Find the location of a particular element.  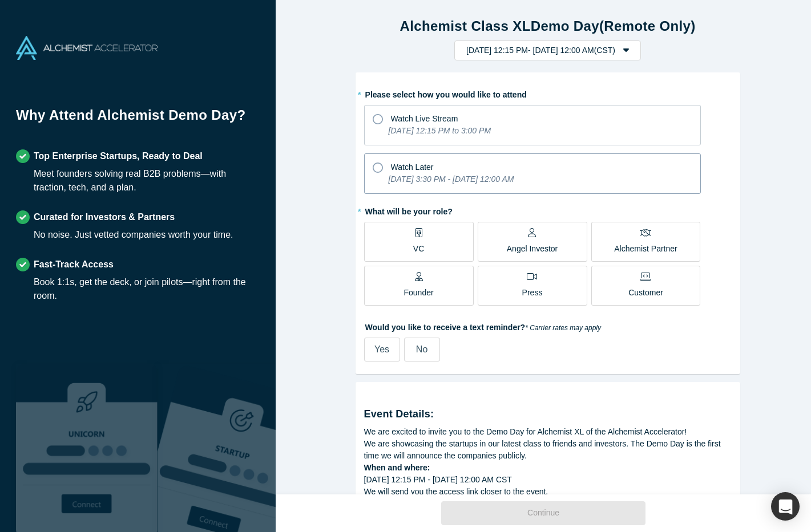

strong: Top Enterprise Startups, Ready to Deal is located at coordinates (118, 156).